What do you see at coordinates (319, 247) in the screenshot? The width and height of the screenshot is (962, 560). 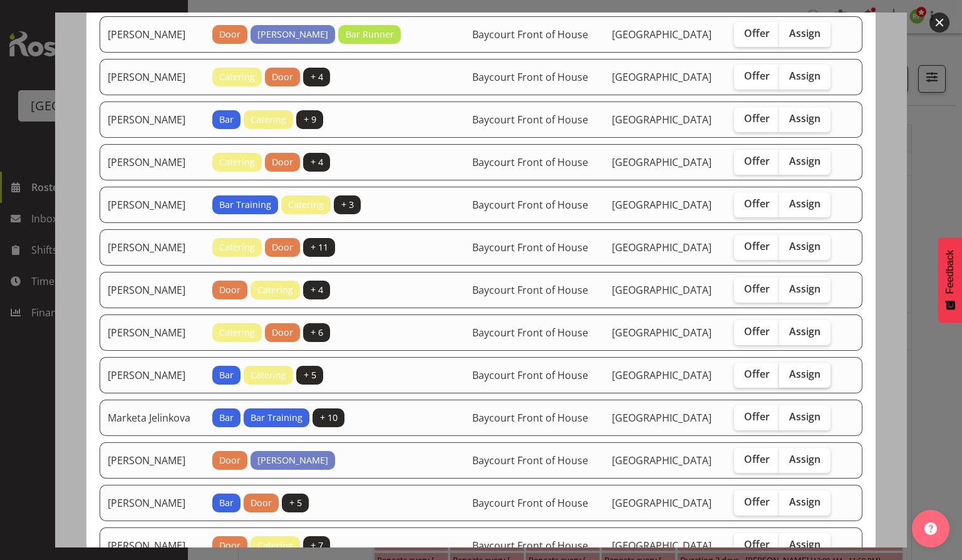 I see `span: + 11` at bounding box center [319, 247].